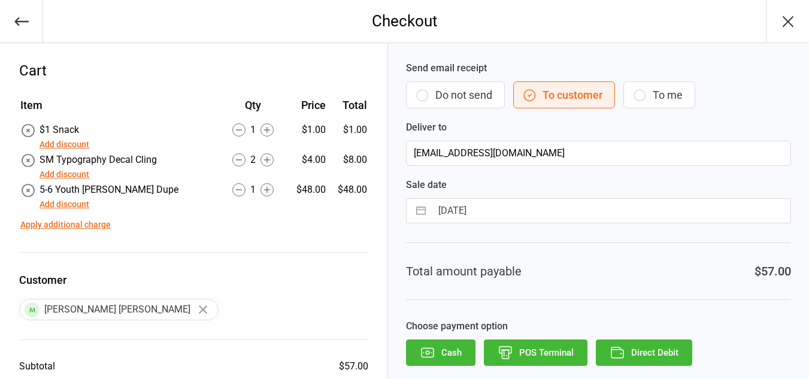  Describe the element at coordinates (535, 353) in the screenshot. I see `button: POS Terminal` at that location.